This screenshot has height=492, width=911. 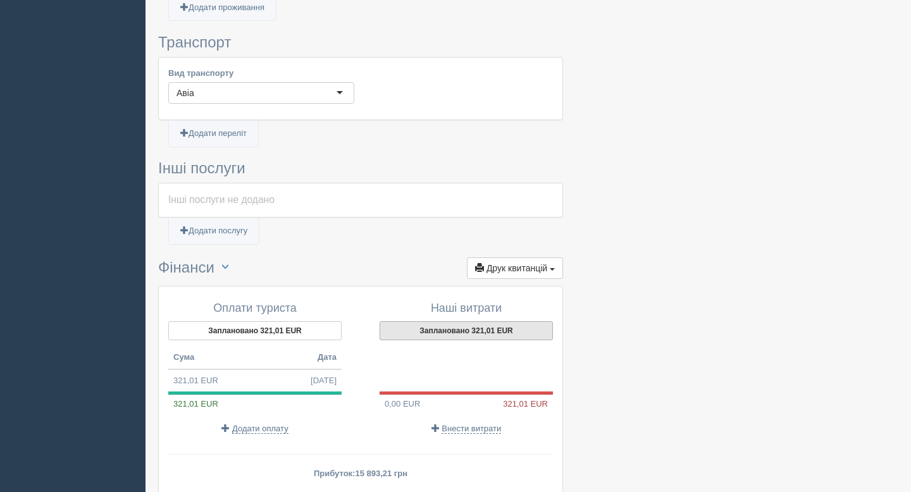 What do you see at coordinates (471, 429) in the screenshot?
I see `span: Внести витрати` at bounding box center [471, 429].